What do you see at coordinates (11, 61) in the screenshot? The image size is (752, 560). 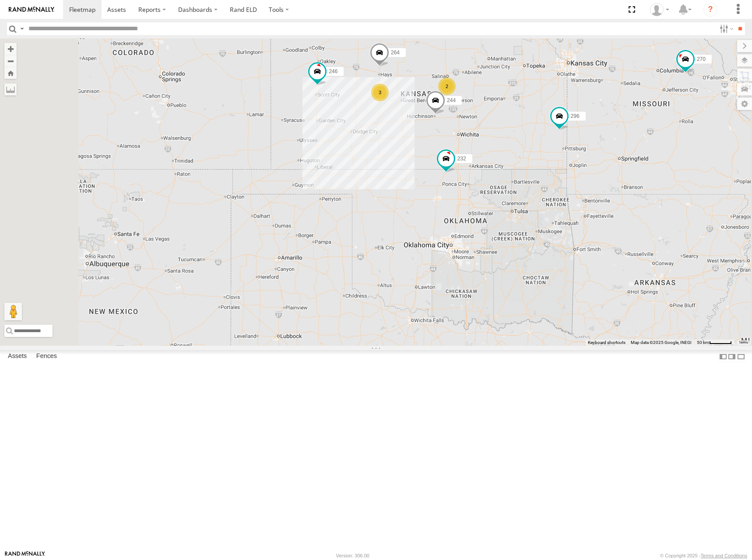 I see `button: Zoom out` at bounding box center [11, 61].